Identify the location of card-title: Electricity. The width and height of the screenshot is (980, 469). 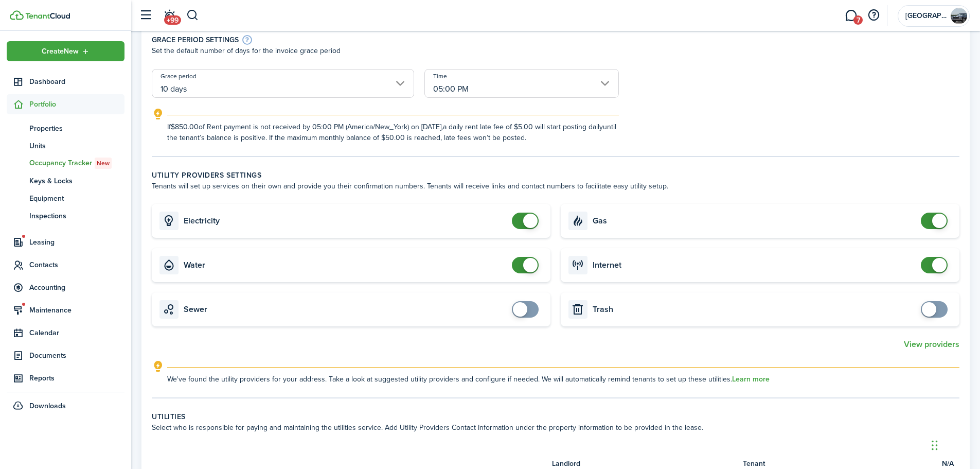
(345, 221).